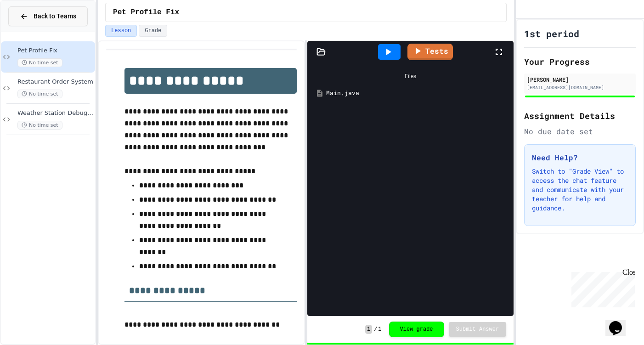  I want to click on p: Switch to "Grade View" to access the chat feature and communicate with your teacher for help and ..., so click(580, 190).